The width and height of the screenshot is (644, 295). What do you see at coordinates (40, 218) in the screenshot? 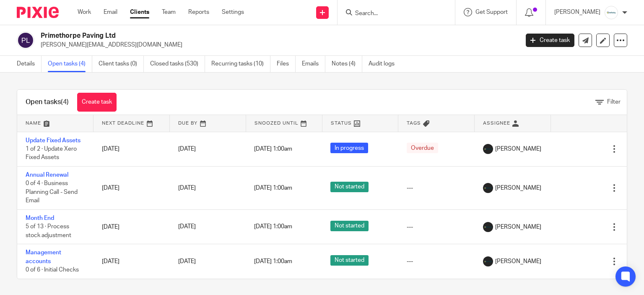
I see `a: Month End` at bounding box center [40, 218].